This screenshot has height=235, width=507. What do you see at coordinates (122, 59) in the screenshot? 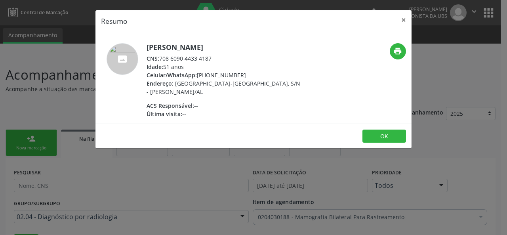
I see `img: accompaniment` at bounding box center [122, 59].